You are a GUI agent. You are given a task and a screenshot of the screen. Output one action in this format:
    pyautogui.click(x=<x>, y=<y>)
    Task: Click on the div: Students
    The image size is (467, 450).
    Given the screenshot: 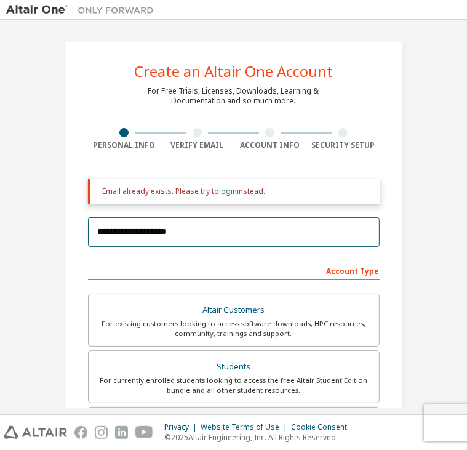 What is the action you would take?
    pyautogui.click(x=234, y=367)
    